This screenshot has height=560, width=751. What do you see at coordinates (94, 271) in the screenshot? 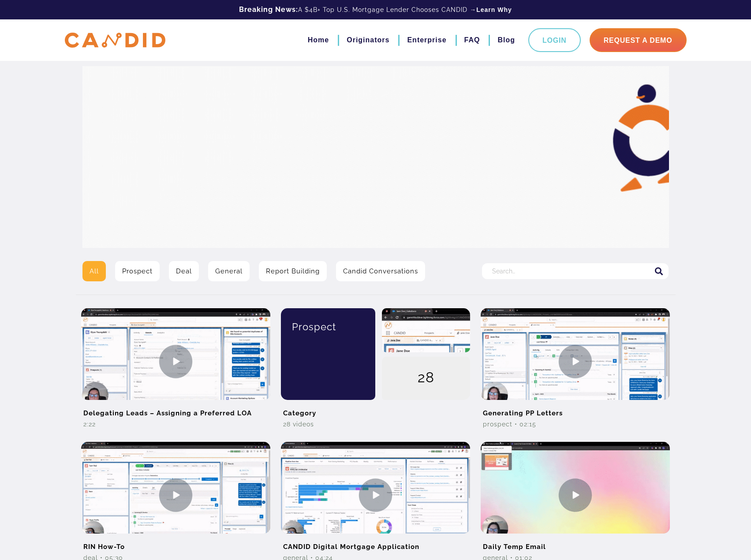
I see `a: All` at bounding box center [94, 271].